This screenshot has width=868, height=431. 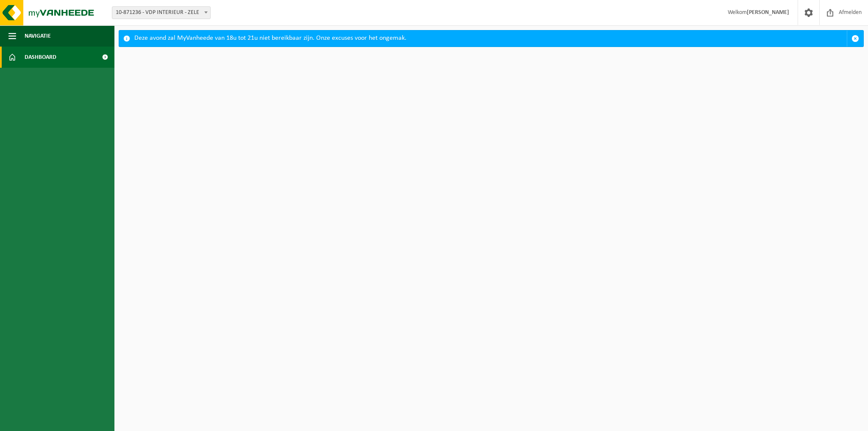 I want to click on span: 10-871236 - VDP INTERIEUR - ZELE, so click(x=161, y=13).